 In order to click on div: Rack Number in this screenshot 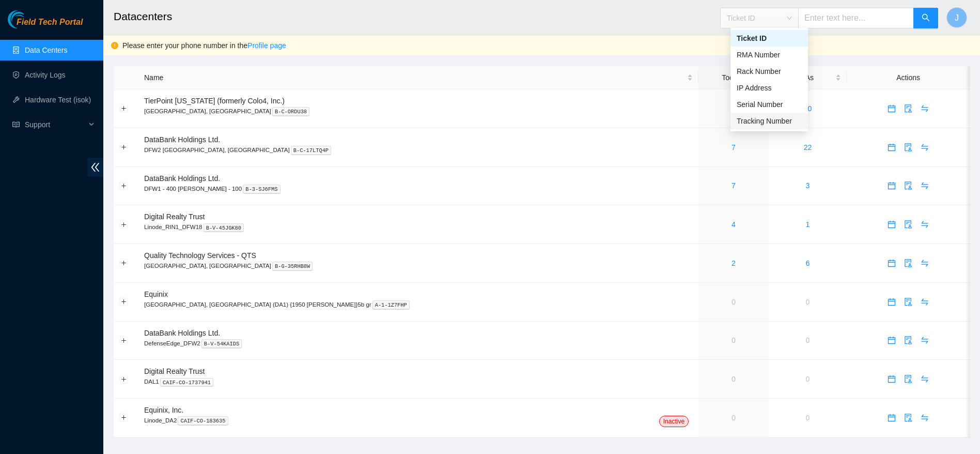, I will do `click(769, 71)`.